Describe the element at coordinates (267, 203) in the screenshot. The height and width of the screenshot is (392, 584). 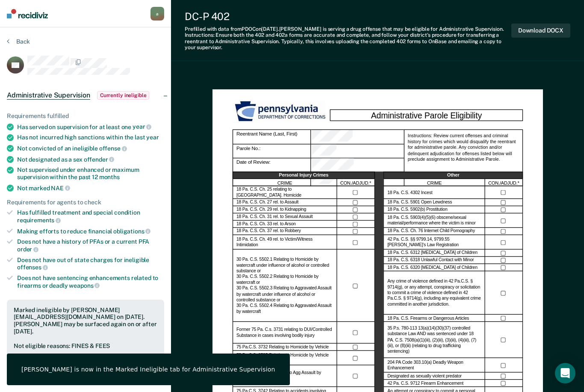
I see `label: 18 Pa. C.S. Ch. 27 rel. to Assault` at that location.